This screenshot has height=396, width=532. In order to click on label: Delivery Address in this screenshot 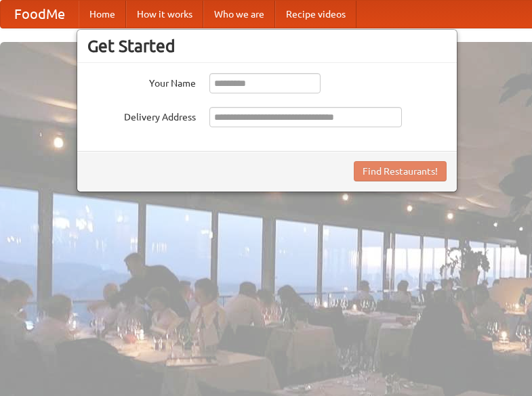, I will do `click(142, 115)`.